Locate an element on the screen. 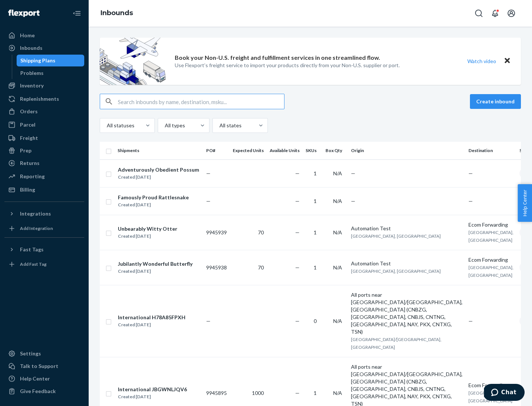  div: Parcel is located at coordinates (28, 125).